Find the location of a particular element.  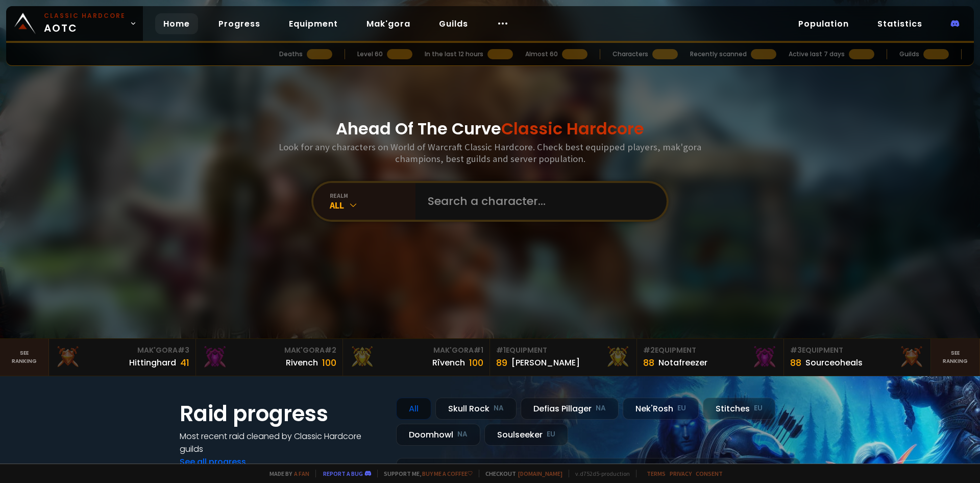

span: Support me, is located at coordinates (425, 473).